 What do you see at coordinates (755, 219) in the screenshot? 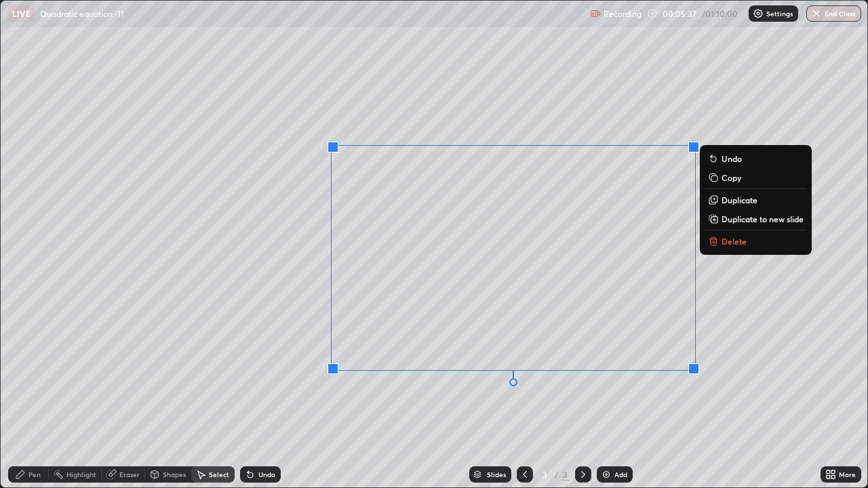
I see `button: Duplicate to new slide` at bounding box center [755, 219].